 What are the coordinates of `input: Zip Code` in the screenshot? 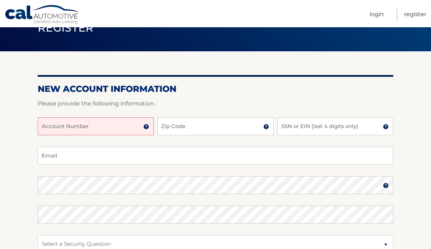 It's located at (215, 127).